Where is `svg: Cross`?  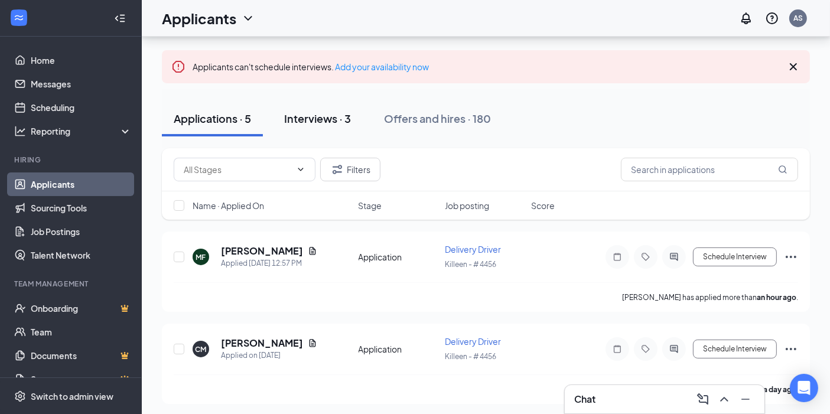
svg: Cross is located at coordinates (793, 67).